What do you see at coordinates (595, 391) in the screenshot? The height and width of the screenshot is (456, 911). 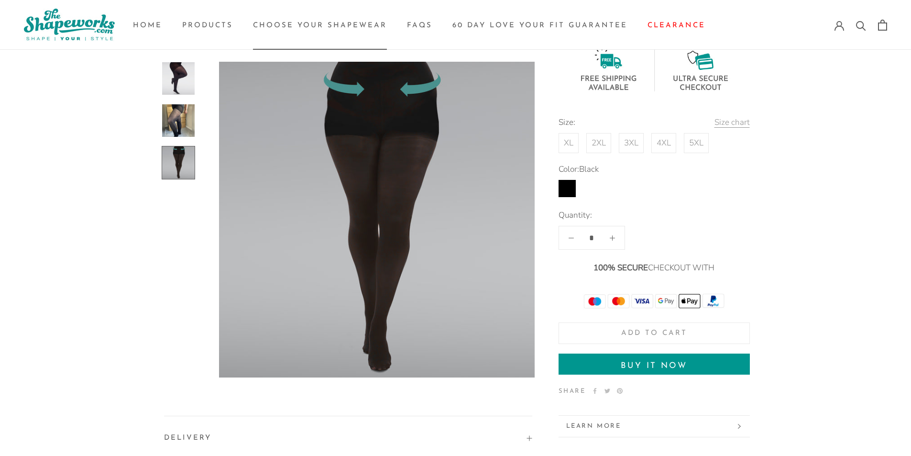 I see `a: Facebook` at bounding box center [595, 391].